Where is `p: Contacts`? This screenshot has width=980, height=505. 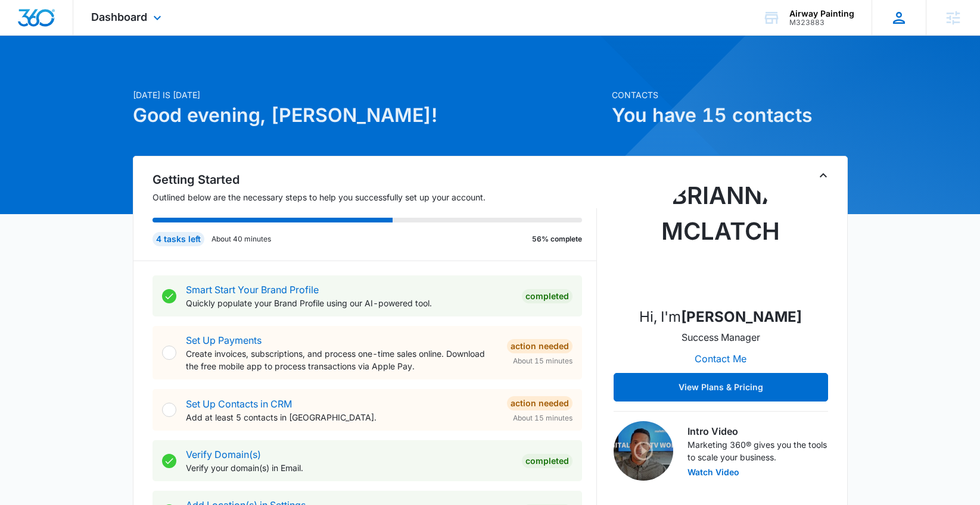
p: Contacts is located at coordinates (730, 95).